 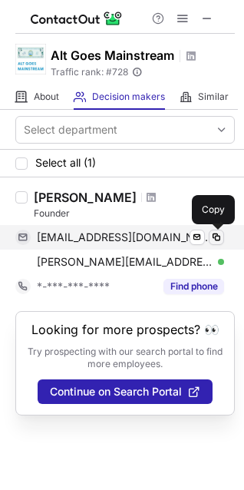 What do you see at coordinates (125, 358) in the screenshot?
I see `p: Try prospecting with our search portal to find more employees.` at bounding box center [125, 358].